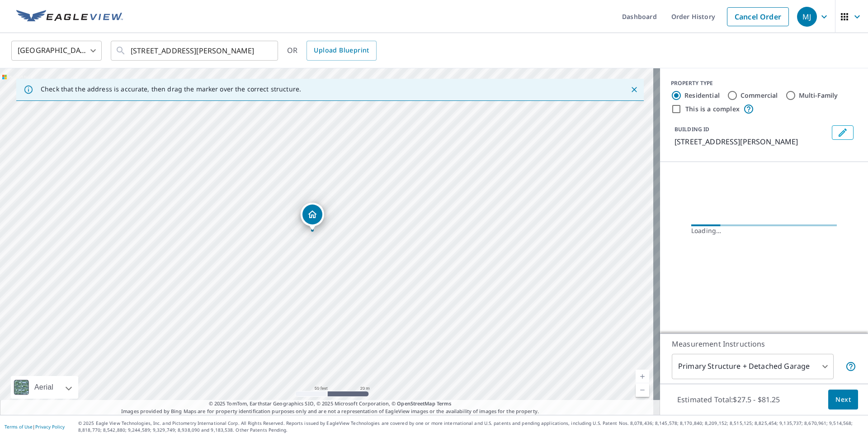  I want to click on a: Terms of Use, so click(19, 426).